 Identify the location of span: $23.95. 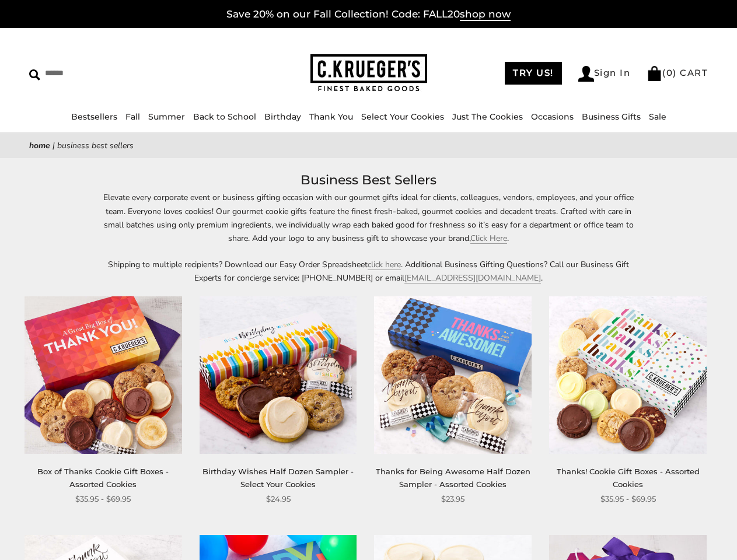
(453, 499).